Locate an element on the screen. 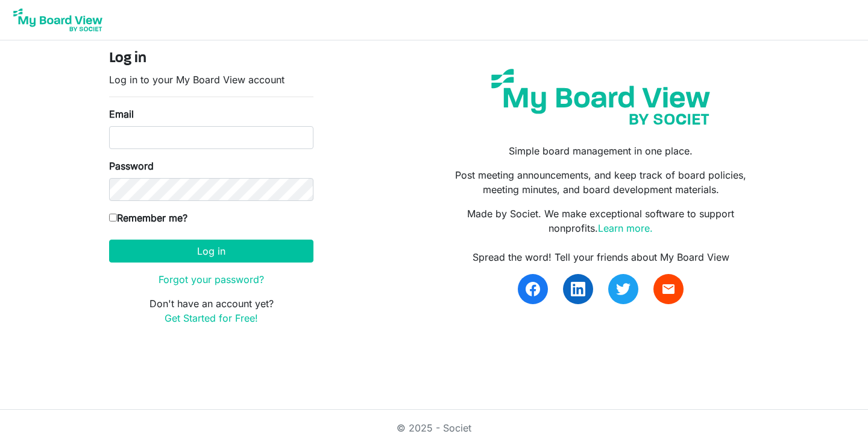  p: Don't have an account yet? is located at coordinates (211, 310).